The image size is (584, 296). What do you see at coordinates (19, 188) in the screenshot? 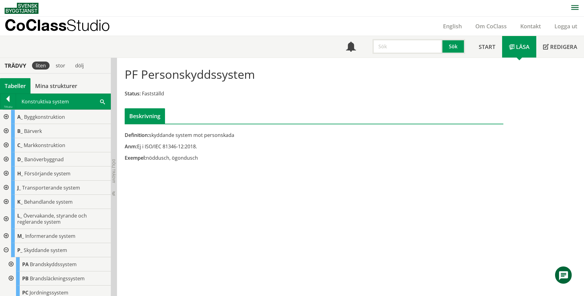
I see `span: J_` at bounding box center [19, 188].